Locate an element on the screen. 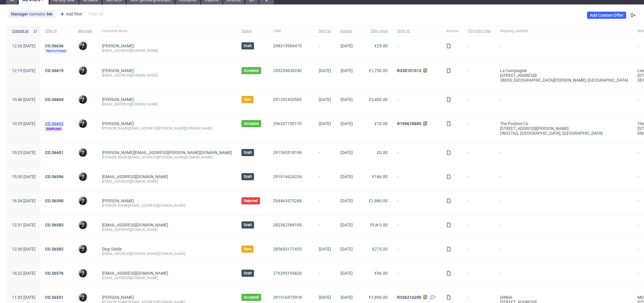  div: DINDA is located at coordinates (563, 298).